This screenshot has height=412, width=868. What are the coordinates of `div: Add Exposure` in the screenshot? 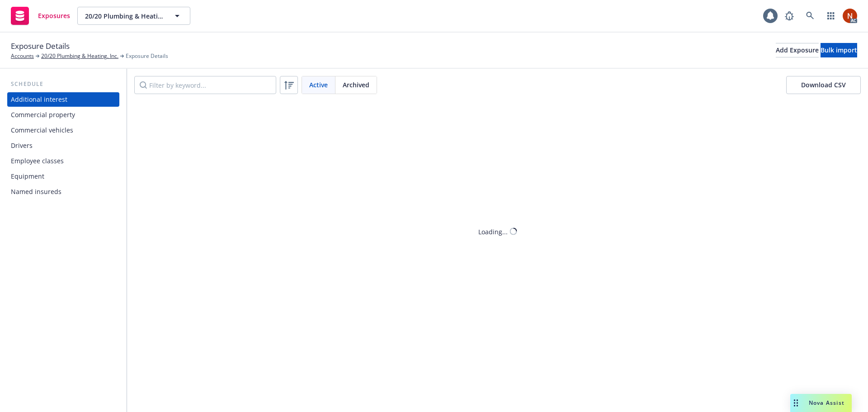 It's located at (797, 50).